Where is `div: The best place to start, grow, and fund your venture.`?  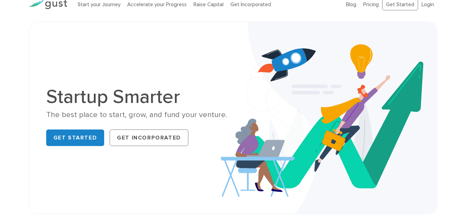 div: The best place to start, grow, and fund your venture. is located at coordinates (137, 115).